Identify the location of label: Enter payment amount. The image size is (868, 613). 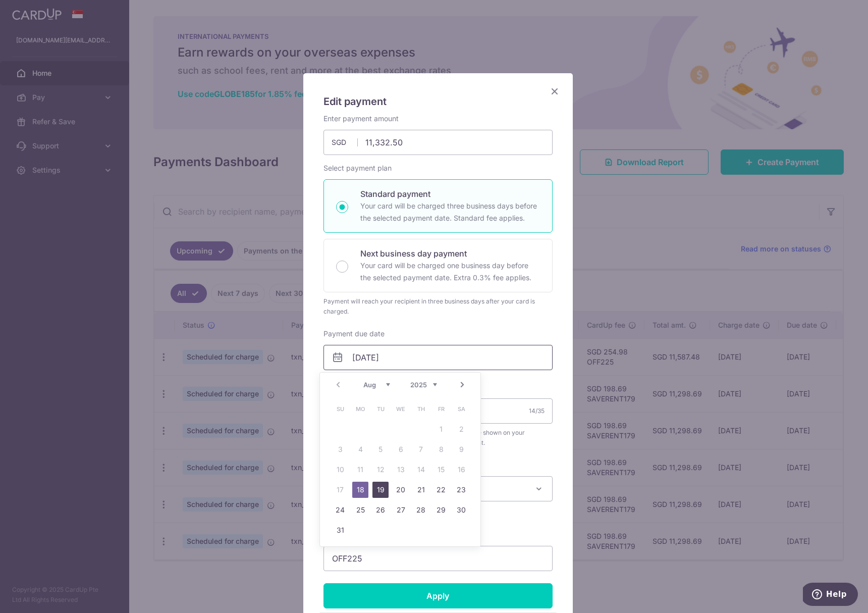
(361, 119).